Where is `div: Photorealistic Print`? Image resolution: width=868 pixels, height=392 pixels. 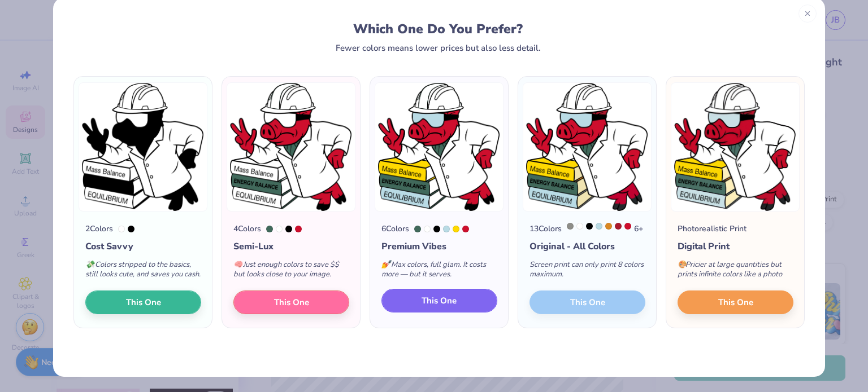 div: Photorealistic Print is located at coordinates (712, 228).